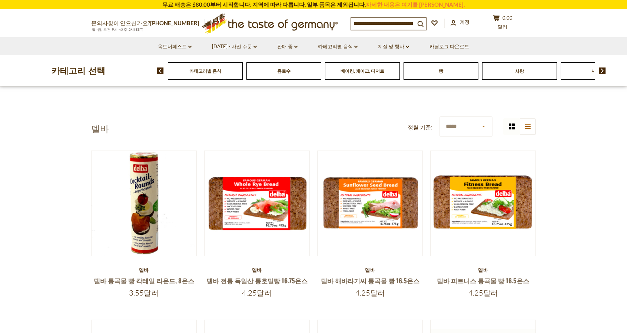 Image resolution: width=627 pixels, height=333 pixels. What do you see at coordinates (362, 71) in the screenshot?
I see `font: 베이킹, 케이크, 디저트` at bounding box center [362, 71].